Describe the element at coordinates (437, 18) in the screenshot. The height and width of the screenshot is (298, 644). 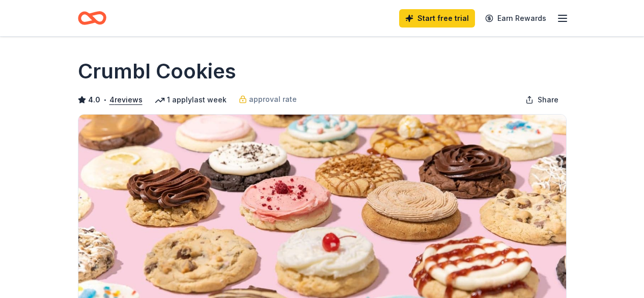
I see `a: Start free trial` at that location.